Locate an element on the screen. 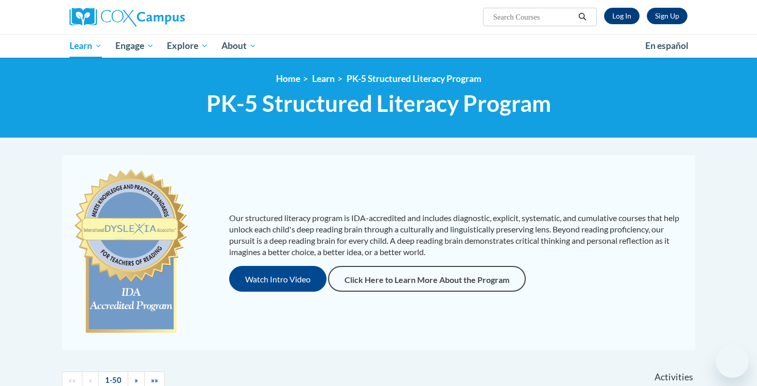 The image size is (757, 386). span: Engage is located at coordinates (134, 46).